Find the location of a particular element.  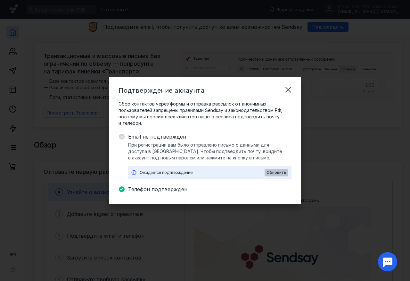

button: Обновить is located at coordinates (276, 172).